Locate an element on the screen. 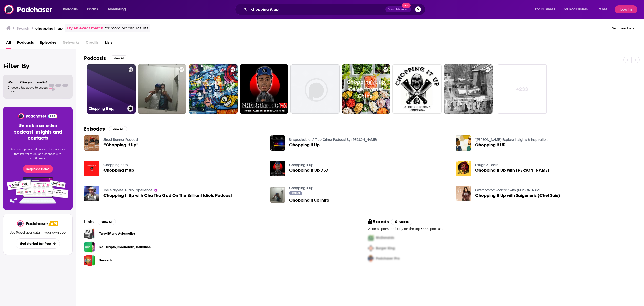  span: For Podcasters is located at coordinates (576, 9).